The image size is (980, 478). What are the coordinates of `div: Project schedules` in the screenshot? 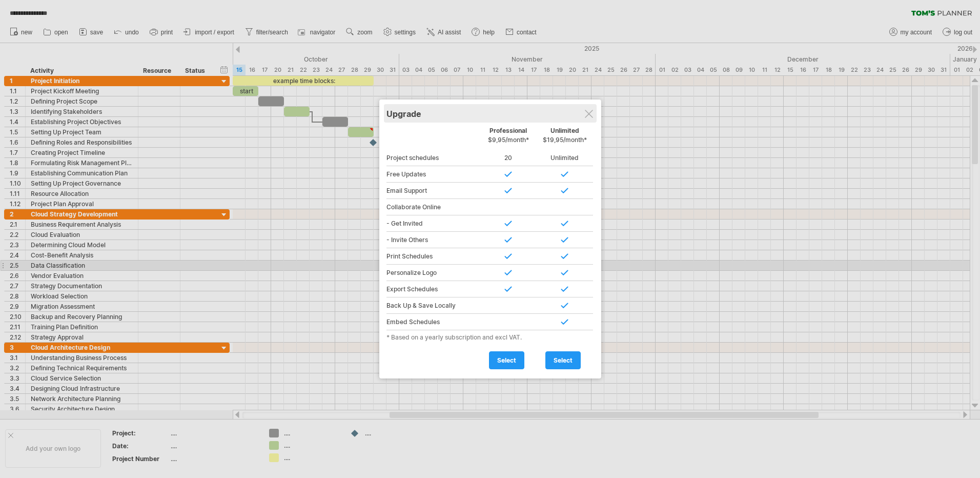 It's located at (433, 158).